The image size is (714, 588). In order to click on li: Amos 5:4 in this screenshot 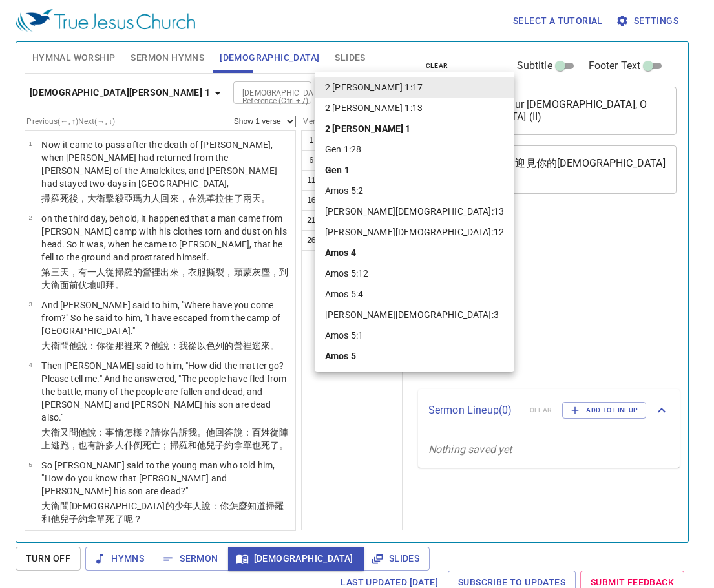, I will do `click(414, 294)`.